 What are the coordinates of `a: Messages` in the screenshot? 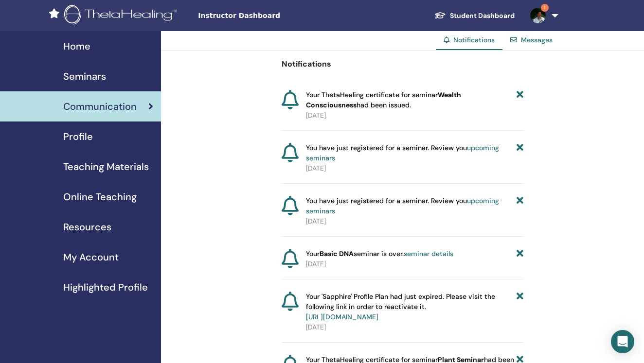 It's located at (537, 40).